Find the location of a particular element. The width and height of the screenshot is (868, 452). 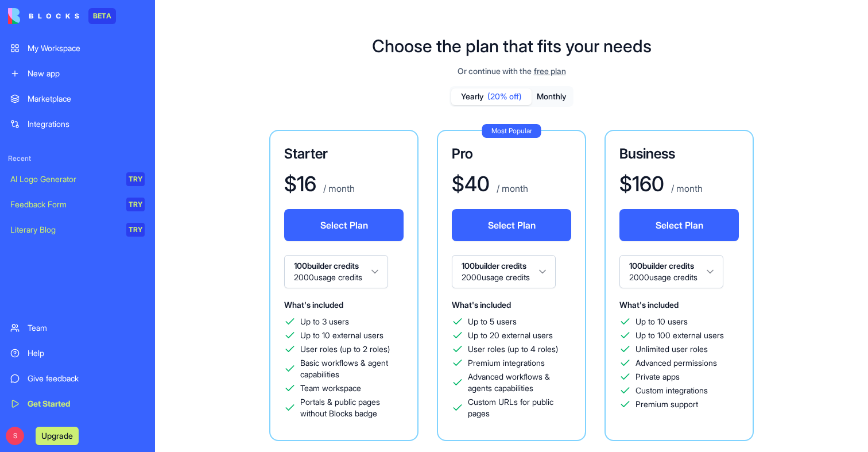

a: Get Started is located at coordinates (78, 403).